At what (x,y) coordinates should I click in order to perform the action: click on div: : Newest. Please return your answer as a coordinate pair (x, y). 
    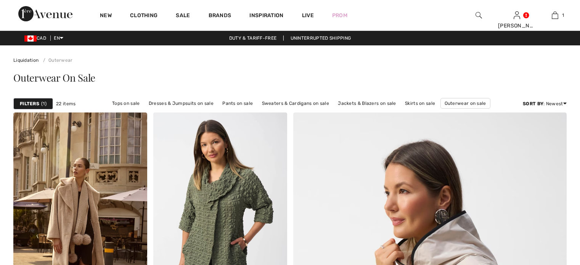
    Looking at the image, I should click on (545, 104).